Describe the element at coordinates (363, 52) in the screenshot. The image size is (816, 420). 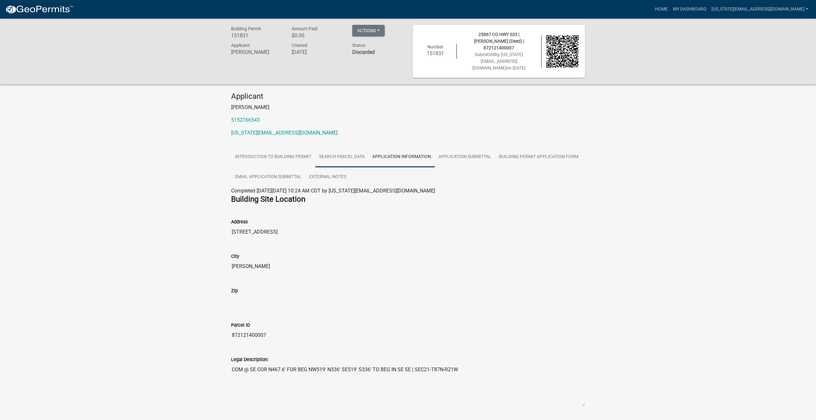
I see `strong: Discarded` at that location.